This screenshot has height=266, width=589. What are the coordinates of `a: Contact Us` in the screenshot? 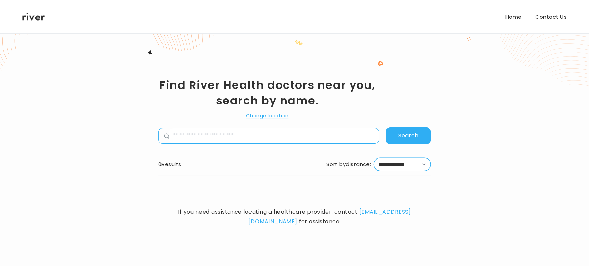 It's located at (551, 17).